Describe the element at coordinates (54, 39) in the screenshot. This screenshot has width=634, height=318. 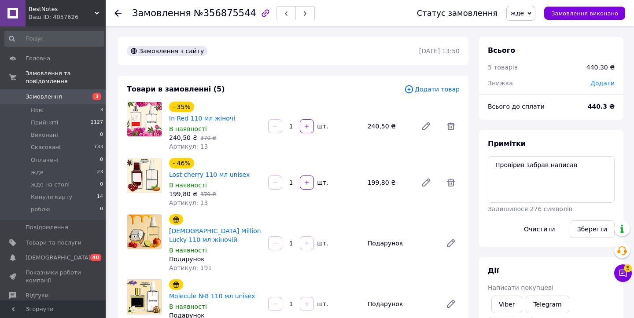
I see `input: Пошук` at that location.